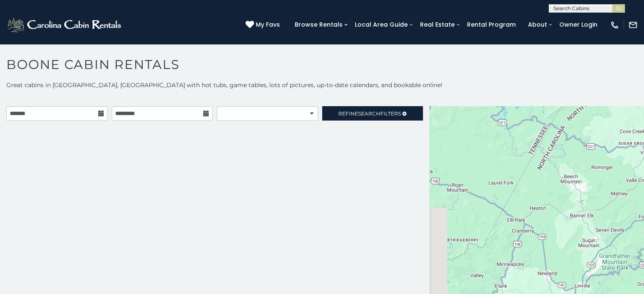 This screenshot has width=644, height=294. What do you see at coordinates (491, 25) in the screenshot?
I see `a: Rental Program` at bounding box center [491, 25].